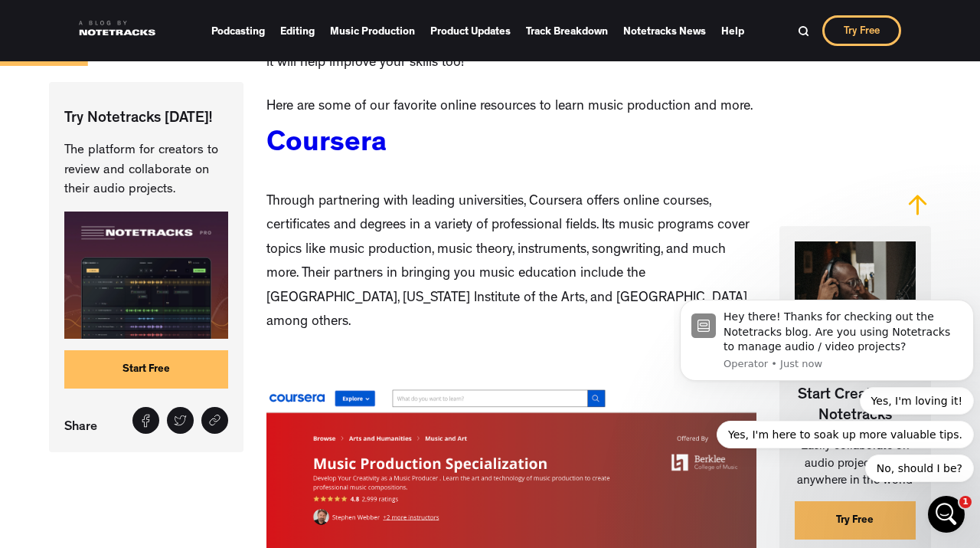 The image size is (980, 548). I want to click on div: Hey there! Thanks for checking out the Notetracks blog. Are you using Notetracks to manage audio ..., so click(169, 55).